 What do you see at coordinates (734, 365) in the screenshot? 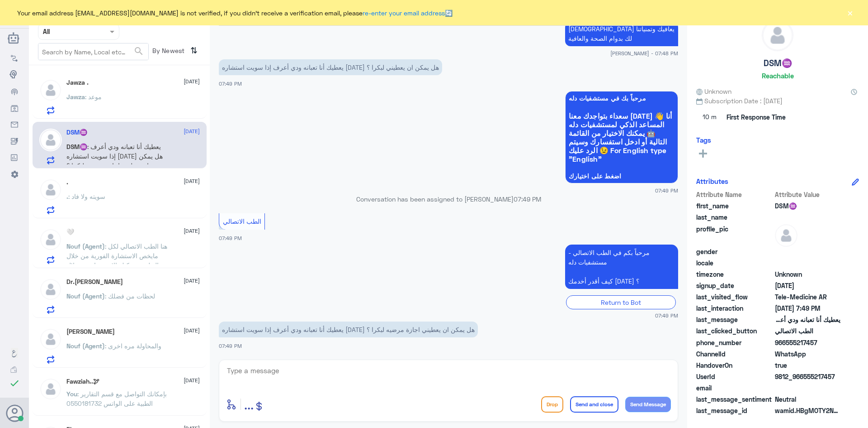
I see `span: HandoverOn` at bounding box center [734, 365].